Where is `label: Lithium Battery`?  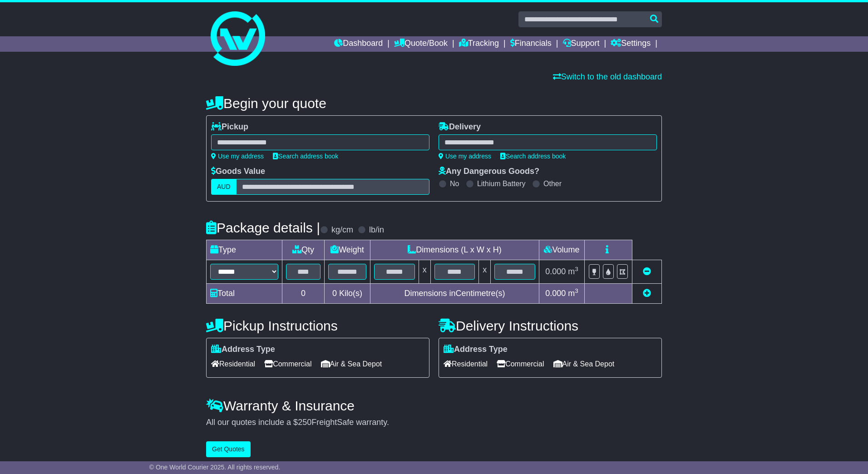 label: Lithium Battery is located at coordinates (501, 183).